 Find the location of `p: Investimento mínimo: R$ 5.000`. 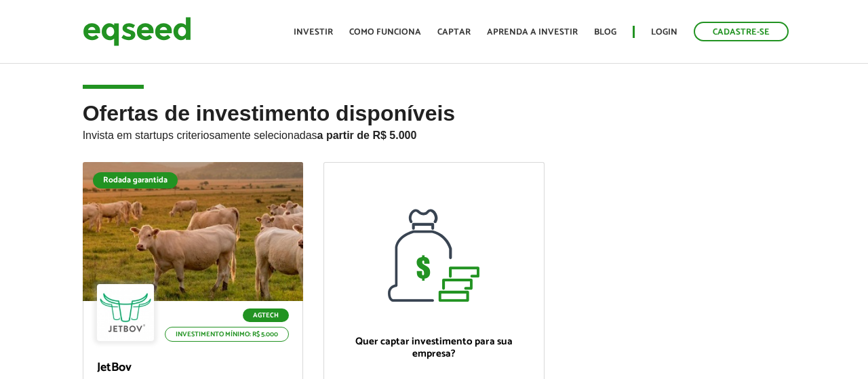

p: Investimento mínimo: R$ 5.000 is located at coordinates (226, 334).